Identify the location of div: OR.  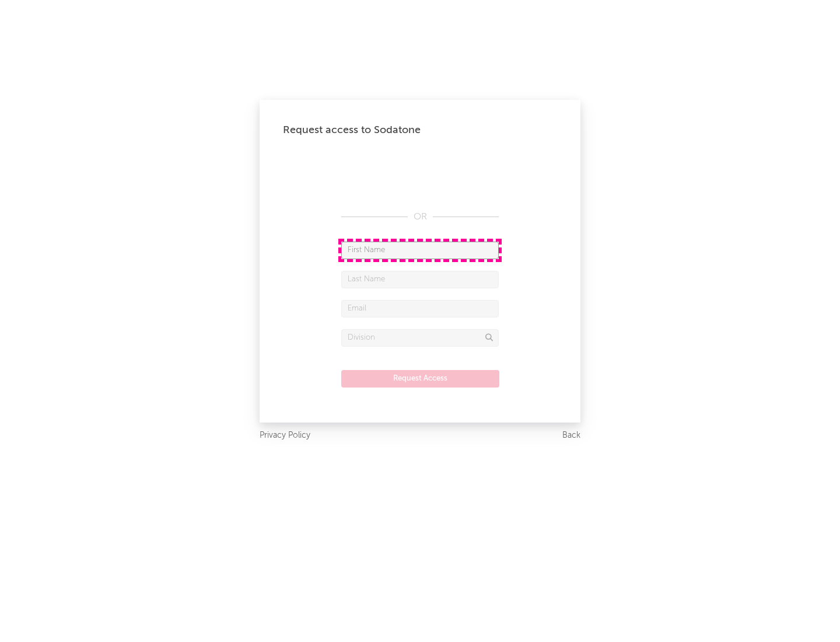
(420, 217).